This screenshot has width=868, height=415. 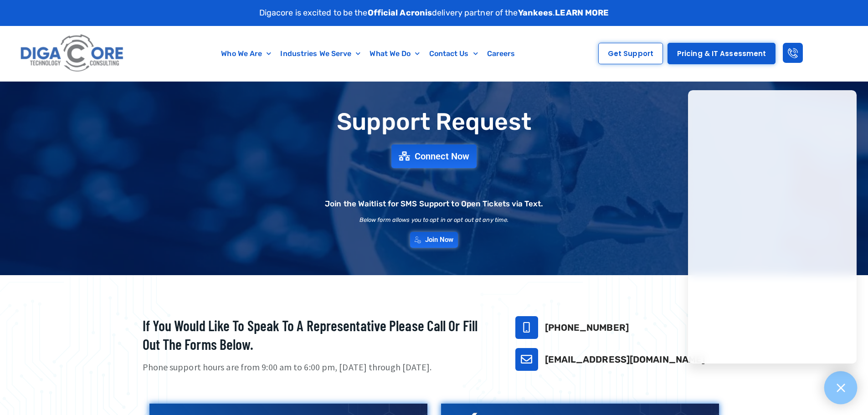 What do you see at coordinates (434, 13) in the screenshot?
I see `p: Digacore is excited to be the delivery partner of the .` at bounding box center [434, 13].